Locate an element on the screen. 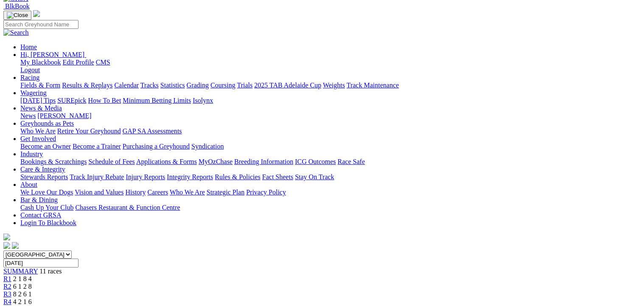  div: Racing is located at coordinates (329, 85).